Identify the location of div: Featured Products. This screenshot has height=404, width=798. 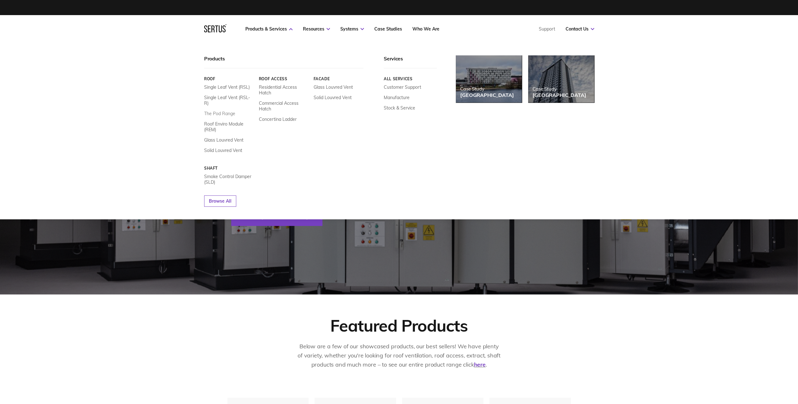
(399, 325).